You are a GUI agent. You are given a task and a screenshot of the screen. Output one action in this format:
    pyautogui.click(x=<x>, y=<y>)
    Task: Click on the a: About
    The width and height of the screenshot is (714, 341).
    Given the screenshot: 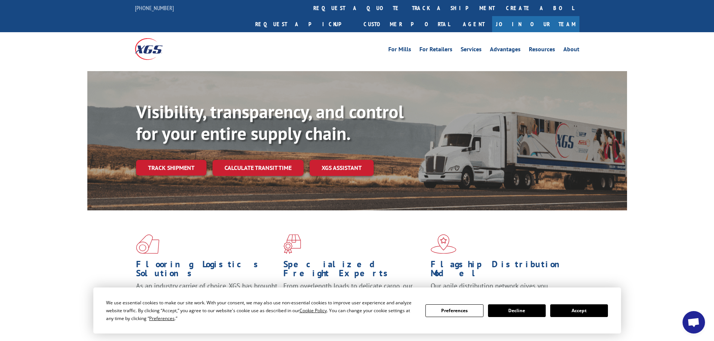 What is the action you would take?
    pyautogui.click(x=571, y=51)
    